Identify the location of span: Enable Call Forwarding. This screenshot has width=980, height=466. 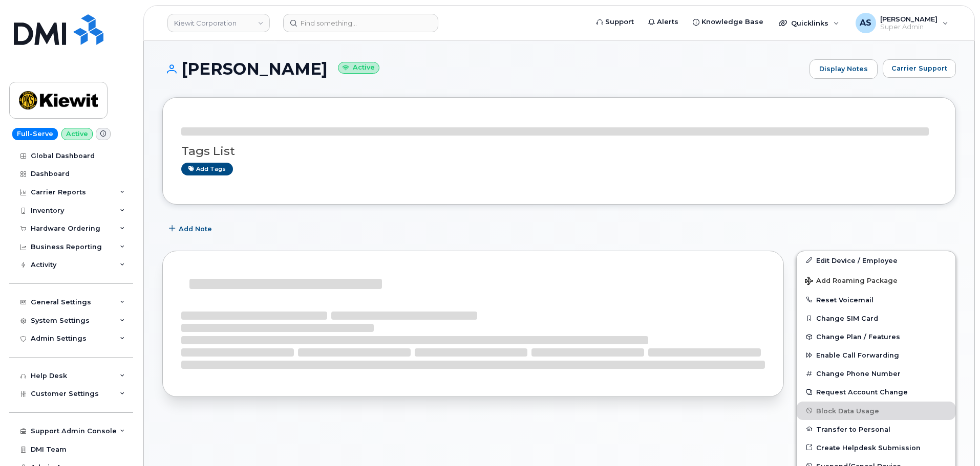
(858, 355).